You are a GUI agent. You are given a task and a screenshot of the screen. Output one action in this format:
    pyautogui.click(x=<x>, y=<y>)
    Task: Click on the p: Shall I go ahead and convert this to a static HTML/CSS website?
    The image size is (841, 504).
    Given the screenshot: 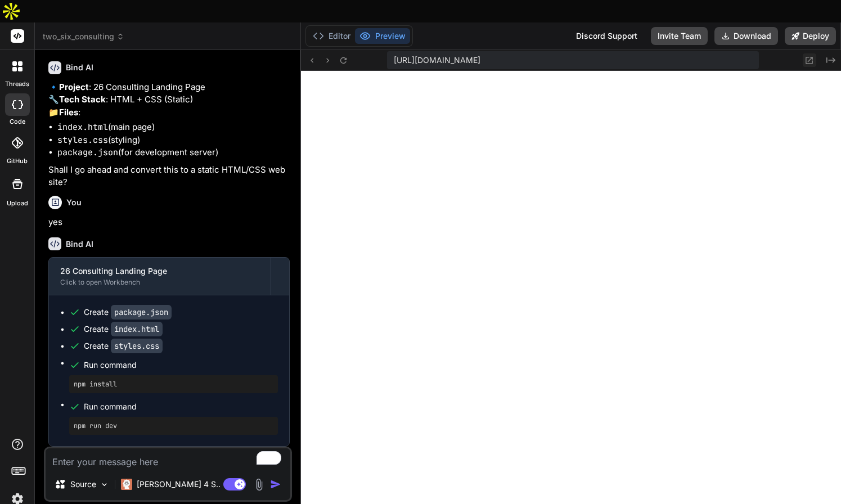 What is the action you would take?
    pyautogui.click(x=168, y=176)
    